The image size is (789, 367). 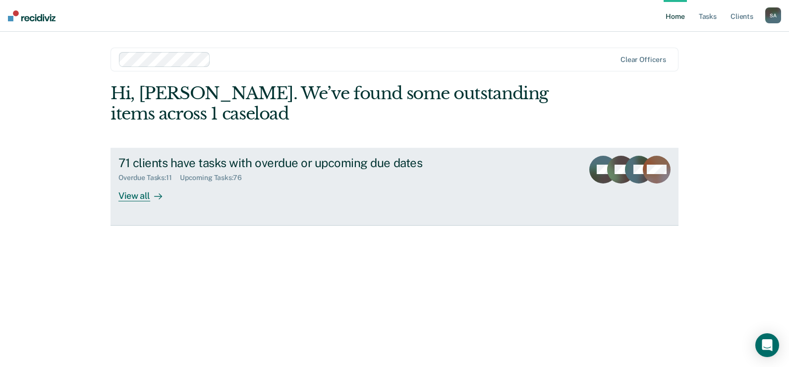 What do you see at coordinates (215, 177) in the screenshot?
I see `div: Upcoming Tasks : 76` at bounding box center [215, 177].